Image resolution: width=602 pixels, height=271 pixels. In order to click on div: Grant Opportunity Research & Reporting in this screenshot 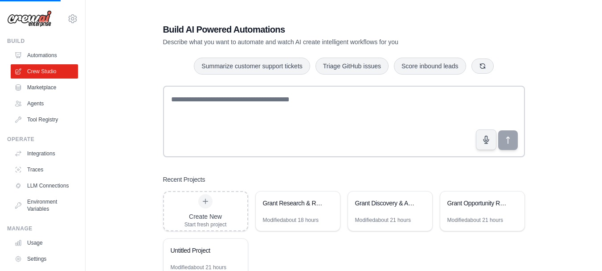, I will do `click(478, 203)`.